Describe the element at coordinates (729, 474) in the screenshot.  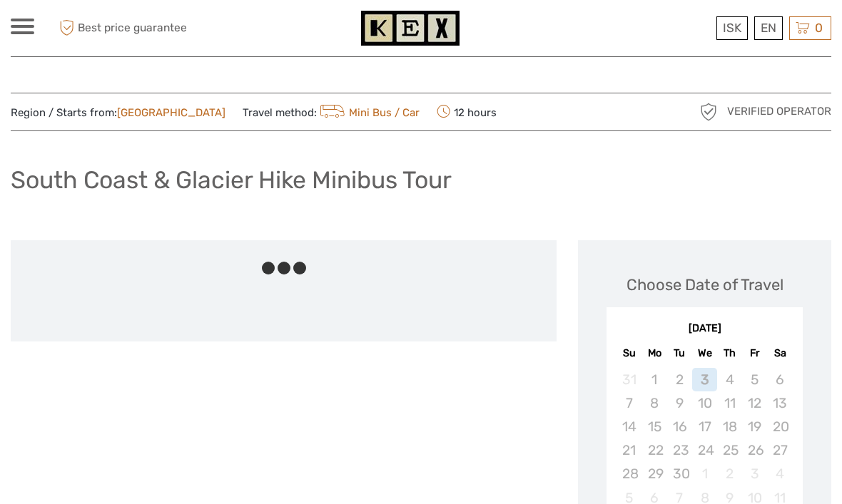
I see `div: Not available Thursday, October 2nd, 2025` at that location.